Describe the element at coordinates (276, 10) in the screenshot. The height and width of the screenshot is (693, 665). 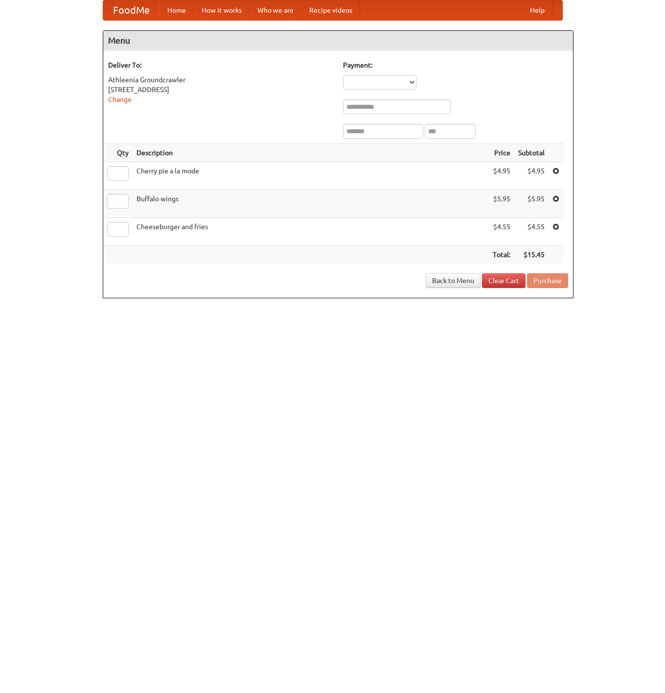
I see `a: Who we are` at that location.